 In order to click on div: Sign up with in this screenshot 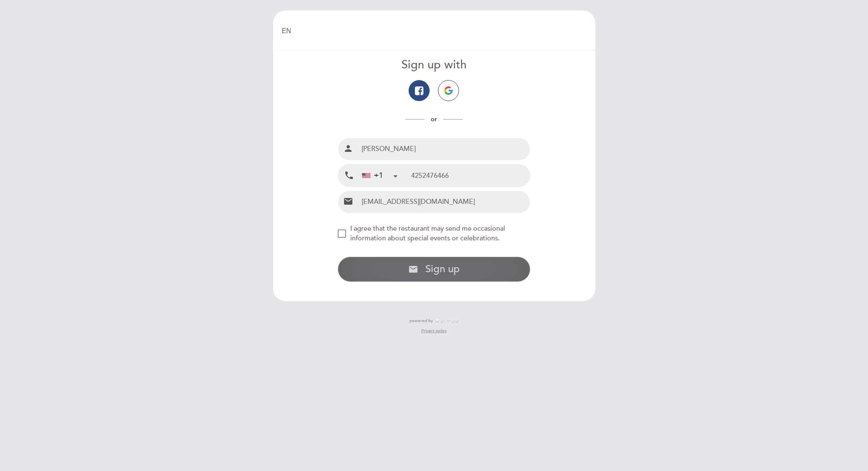, I will do `click(434, 65)`.